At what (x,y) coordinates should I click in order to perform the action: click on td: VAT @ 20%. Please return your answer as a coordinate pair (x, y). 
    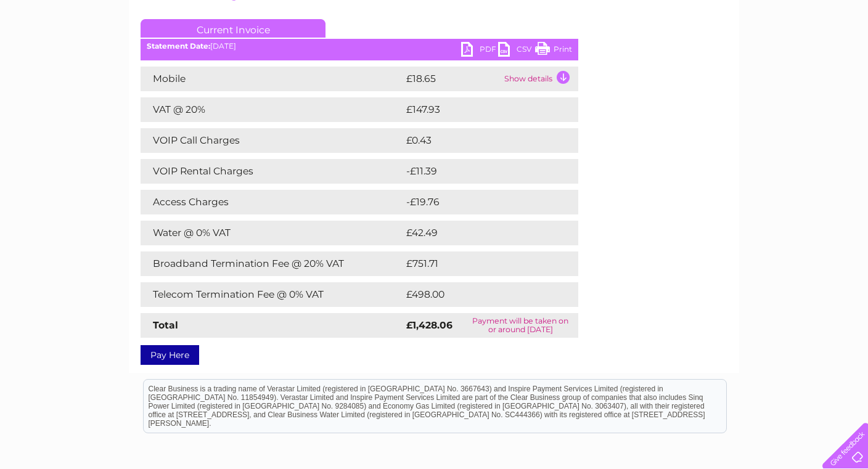
    Looking at the image, I should click on (272, 110).